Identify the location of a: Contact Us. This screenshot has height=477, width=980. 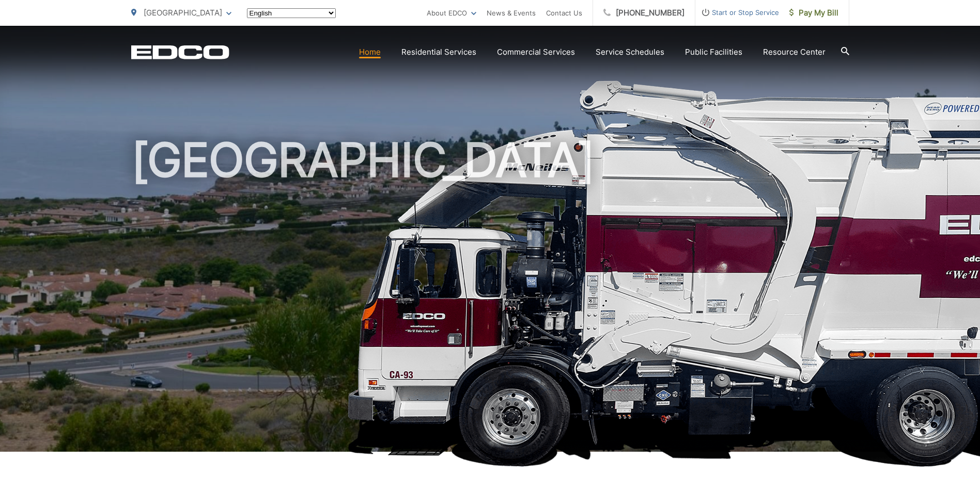
(564, 13).